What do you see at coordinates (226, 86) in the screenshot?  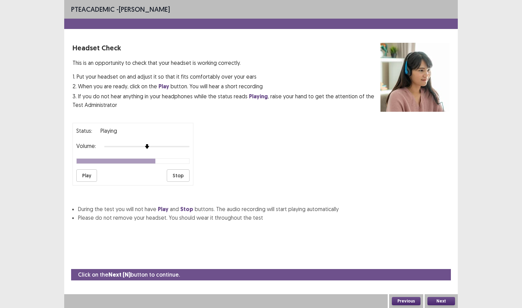 I see `p: 2. When you are ready, click on the button. You will hear a short recording` at bounding box center [226, 86].